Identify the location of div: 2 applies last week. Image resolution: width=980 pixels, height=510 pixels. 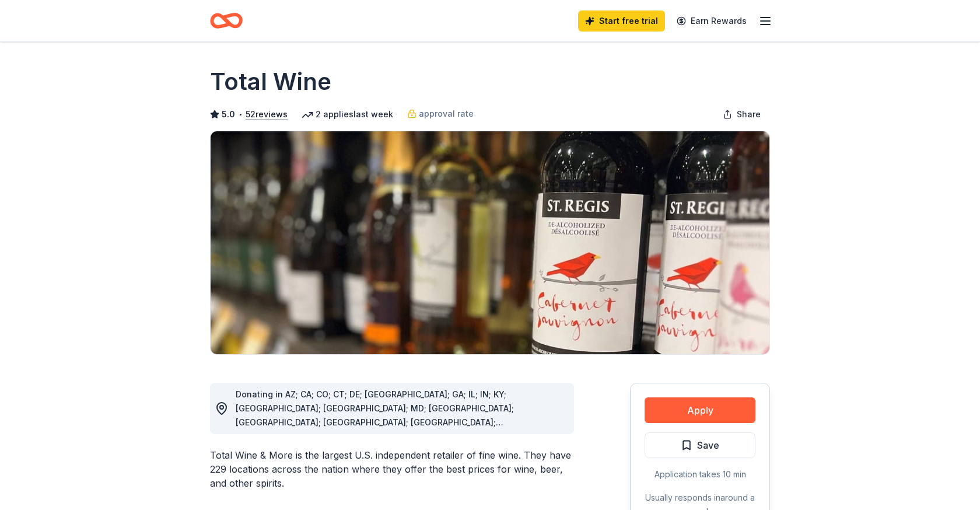
(347, 114).